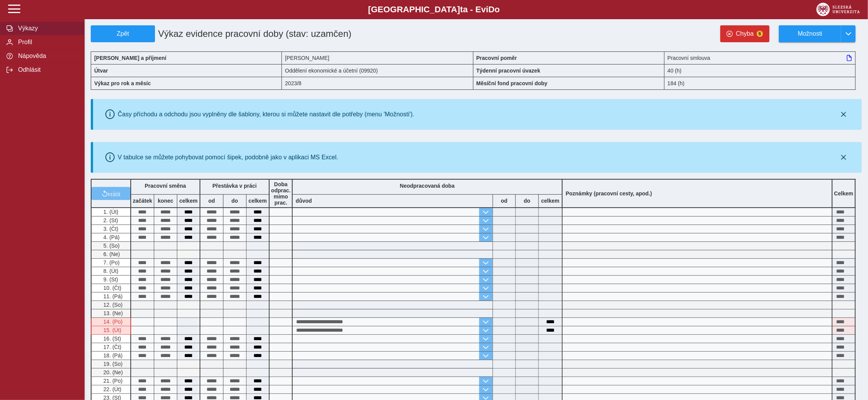  Describe the element at coordinates (497, 58) in the screenshot. I see `b: Pracovní poměr` at that location.